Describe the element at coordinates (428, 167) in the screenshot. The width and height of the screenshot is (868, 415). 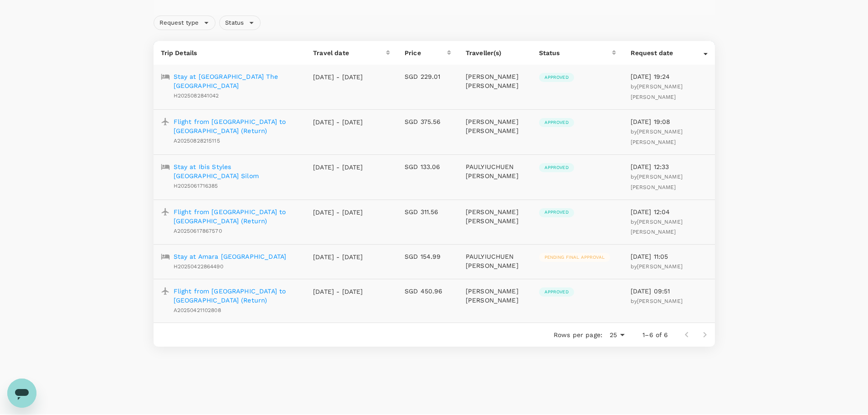
I see `p: SGD 133.06` at that location.